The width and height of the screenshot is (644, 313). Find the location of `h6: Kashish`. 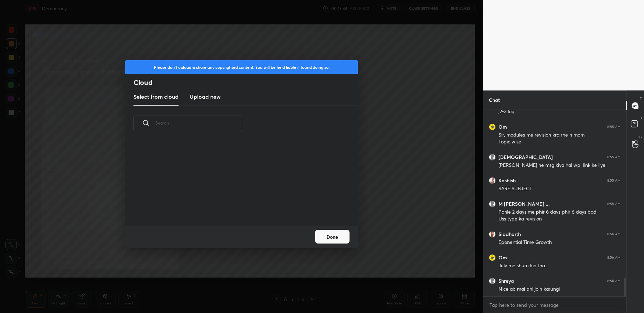

h6: Kashish is located at coordinates (507, 181).